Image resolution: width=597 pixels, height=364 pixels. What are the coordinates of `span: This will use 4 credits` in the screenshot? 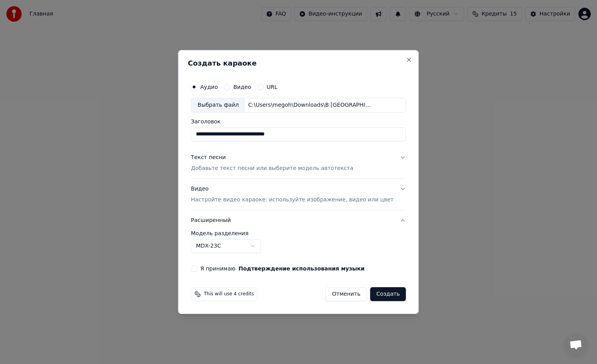 It's located at (229, 294).